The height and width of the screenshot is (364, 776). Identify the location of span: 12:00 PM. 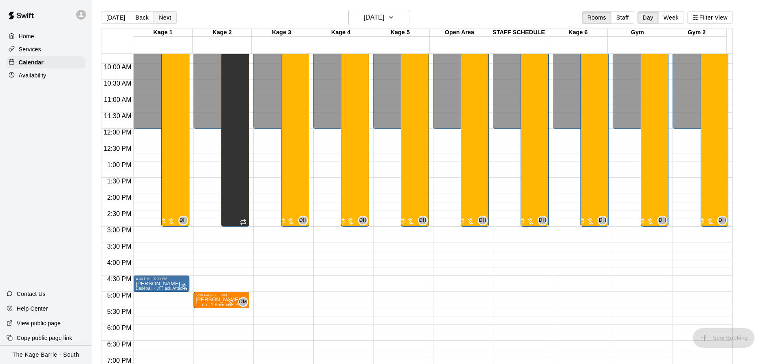
(117, 132).